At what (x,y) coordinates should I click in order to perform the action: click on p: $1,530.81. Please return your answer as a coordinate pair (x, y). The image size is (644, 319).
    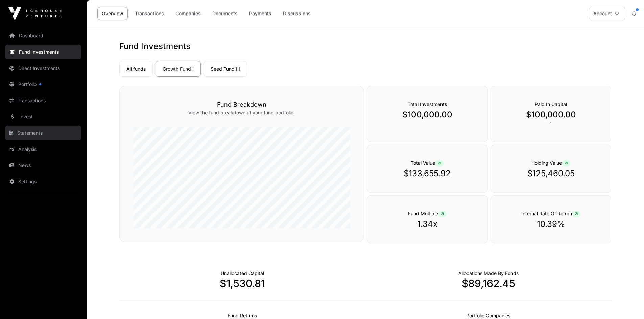
    Looking at the image, I should click on (242, 283).